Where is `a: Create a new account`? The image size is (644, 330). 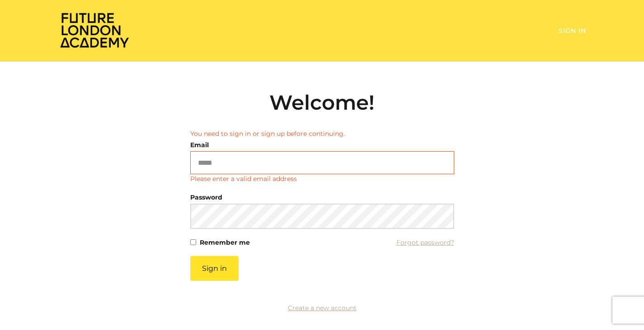 a: Create a new account is located at coordinates (322, 308).